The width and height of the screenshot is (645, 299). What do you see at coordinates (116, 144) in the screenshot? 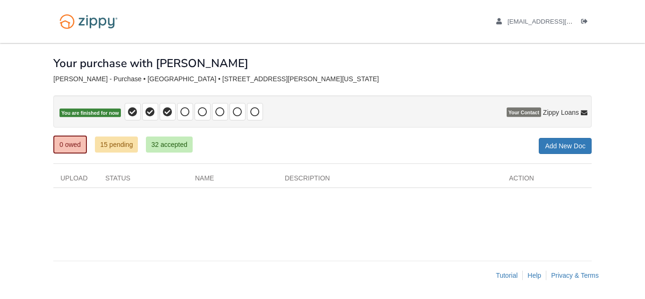
I see `a: 15 pending` at bounding box center [116, 144].